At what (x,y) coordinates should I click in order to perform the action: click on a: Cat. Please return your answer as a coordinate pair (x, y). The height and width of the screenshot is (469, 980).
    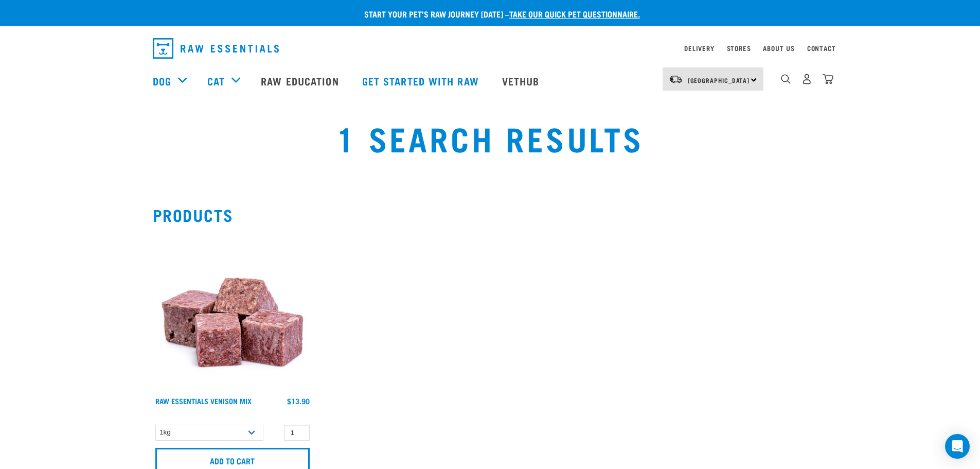
    Looking at the image, I should click on (216, 81).